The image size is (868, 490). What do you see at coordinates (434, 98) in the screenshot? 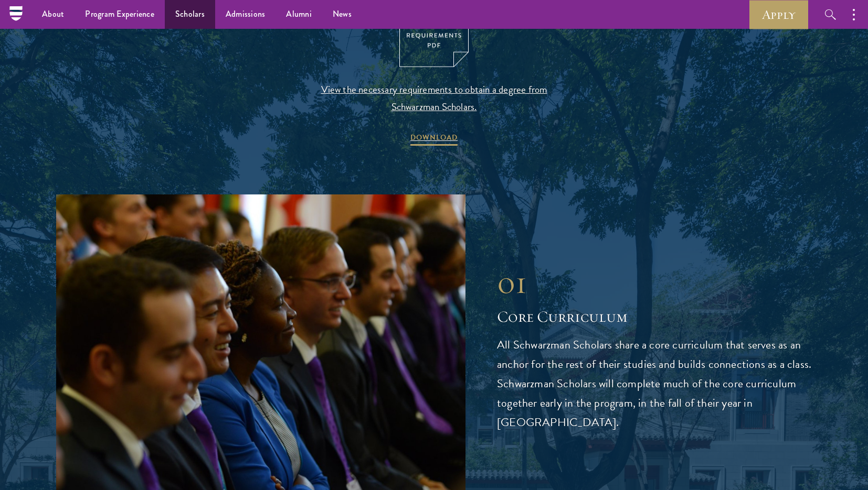
I see `span: View the necessary requirements to obtain a degree from Schwarzman Scholars.` at bounding box center [434, 98].